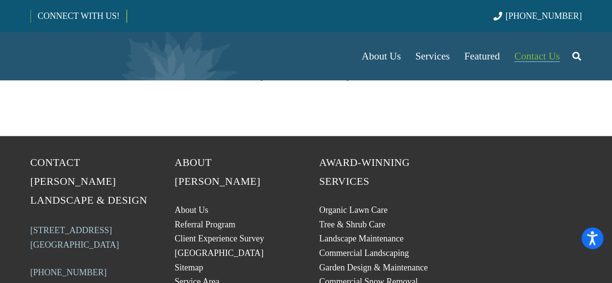  I want to click on a: Featured, so click(482, 56).